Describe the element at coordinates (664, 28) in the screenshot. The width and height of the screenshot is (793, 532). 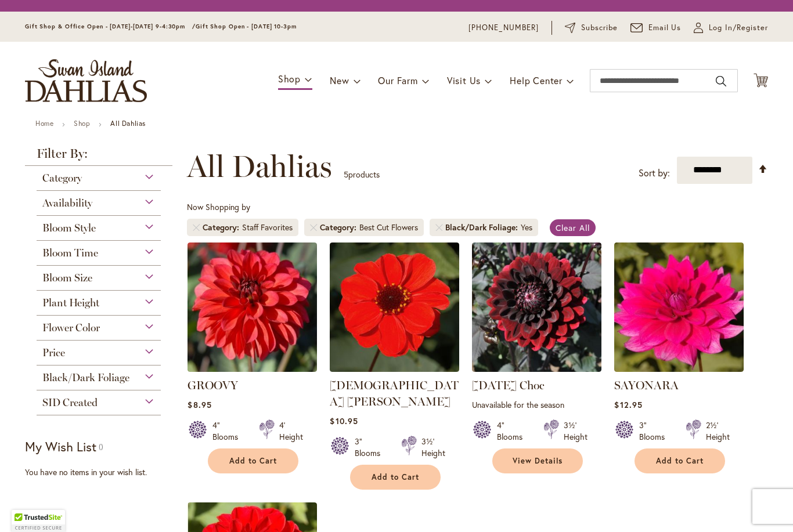
I see `span: Email Us` at that location.